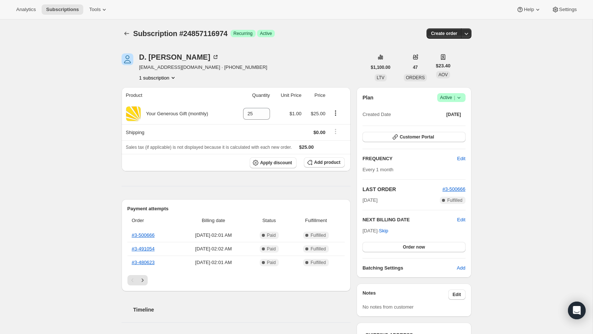 Image resolution: width=593 pixels, height=334 pixels. Describe the element at coordinates (380, 78) in the screenshot. I see `span: LTV` at that location.